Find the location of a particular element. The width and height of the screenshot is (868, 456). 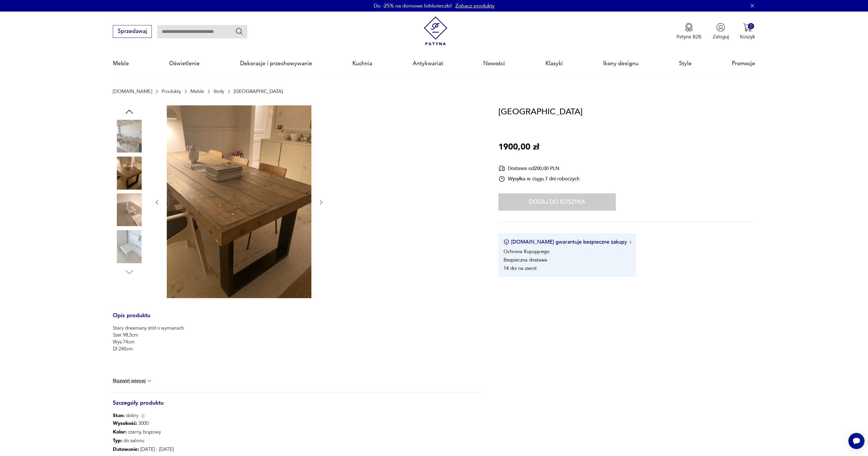

li: Ochrona Kupującego is located at coordinates (527, 252).